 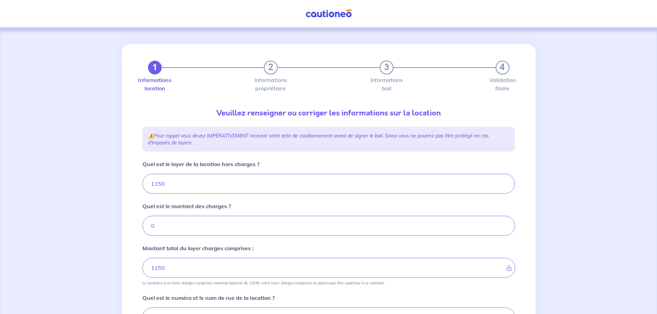 I want to click on p: Quel est le loyer de la location hors charges ?, so click(x=201, y=164).